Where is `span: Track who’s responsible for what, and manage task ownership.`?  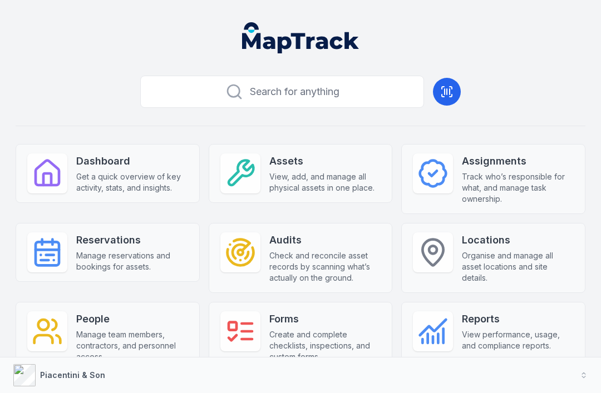 span: Track who’s responsible for what, and manage task ownership. is located at coordinates (517, 188).